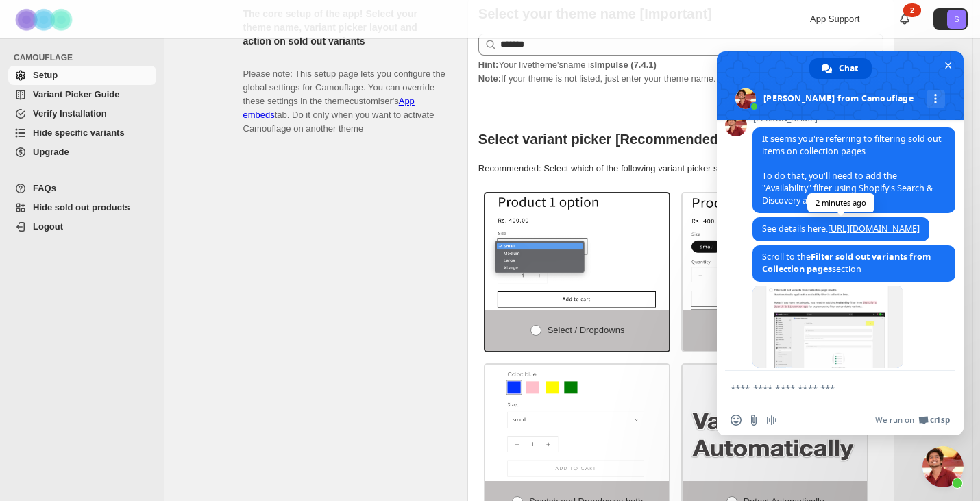  What do you see at coordinates (956, 20) in the screenshot?
I see `span: Avatar with initials S` at bounding box center [956, 20].